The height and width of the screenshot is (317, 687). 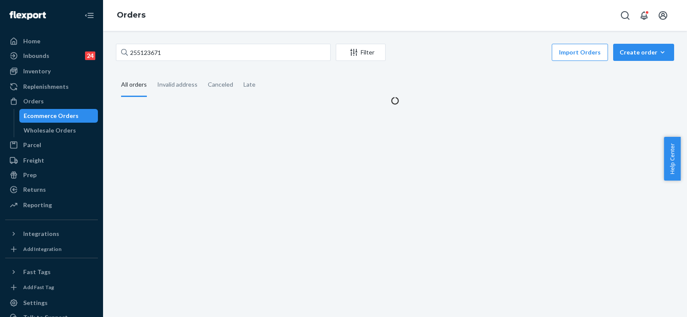 I want to click on a: Add Integration, so click(x=52, y=249).